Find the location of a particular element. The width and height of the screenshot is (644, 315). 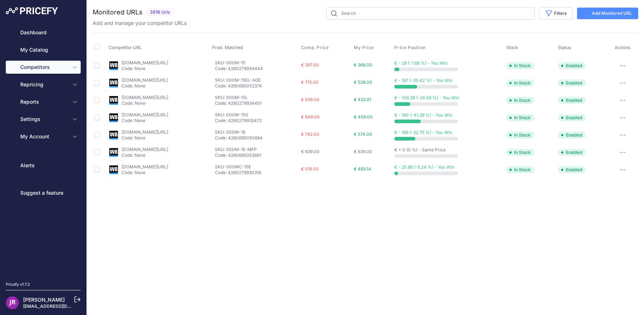

span: € 432.61 is located at coordinates (362, 99).